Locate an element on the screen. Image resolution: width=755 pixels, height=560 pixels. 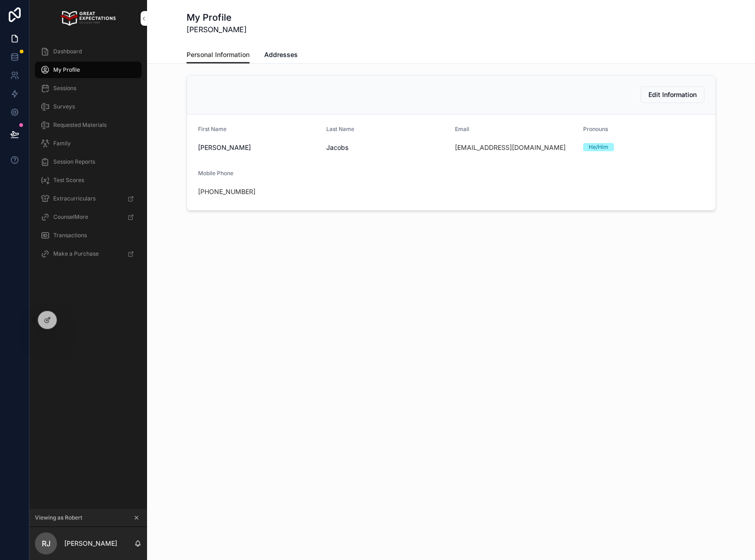
a: Dashboard is located at coordinates (88, 51).